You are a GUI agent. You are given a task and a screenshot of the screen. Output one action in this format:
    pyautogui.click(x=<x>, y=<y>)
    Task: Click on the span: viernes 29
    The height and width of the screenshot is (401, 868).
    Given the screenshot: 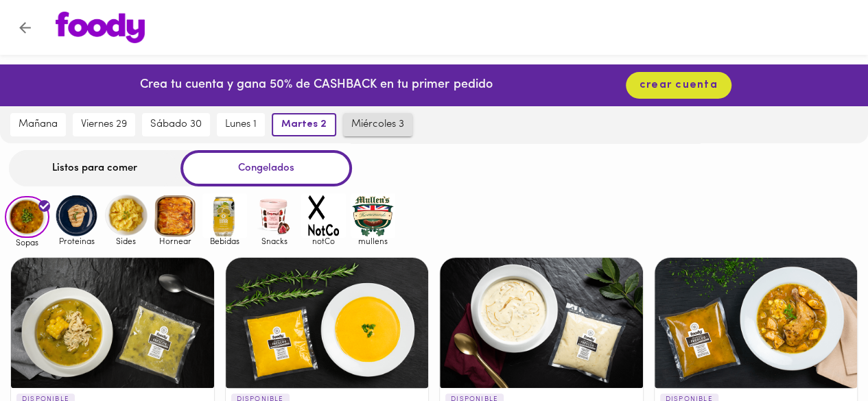 What is the action you would take?
    pyautogui.click(x=104, y=125)
    